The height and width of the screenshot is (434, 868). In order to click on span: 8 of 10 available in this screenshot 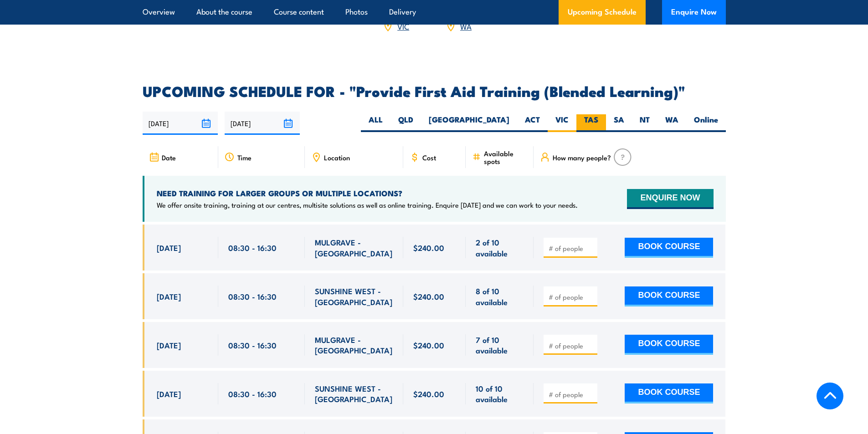, I will do `click(499, 296)`.